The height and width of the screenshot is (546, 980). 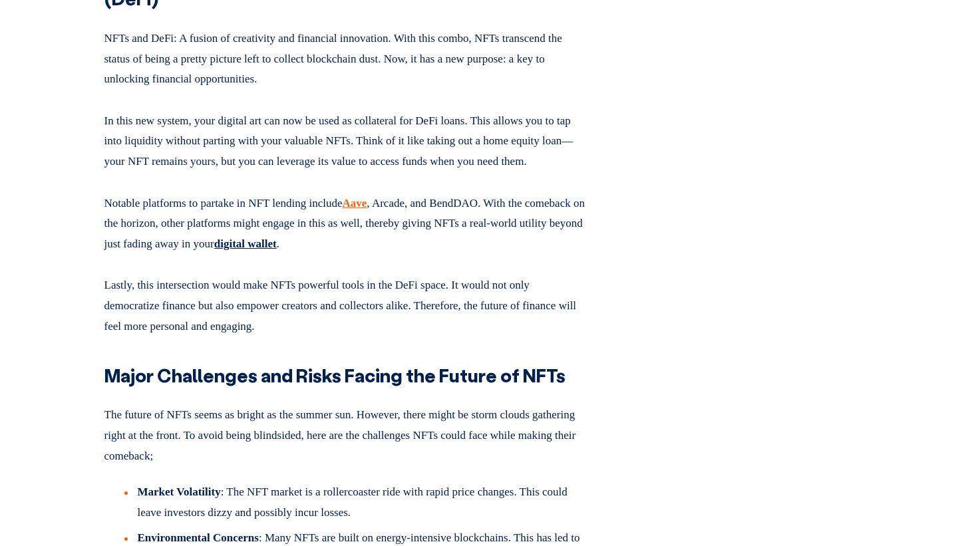 What do you see at coordinates (346, 433) in the screenshot?
I see `p: The future of NFTs seems as bright as the summer sun. However, there might be storm clouds gather...` at bounding box center [346, 433].